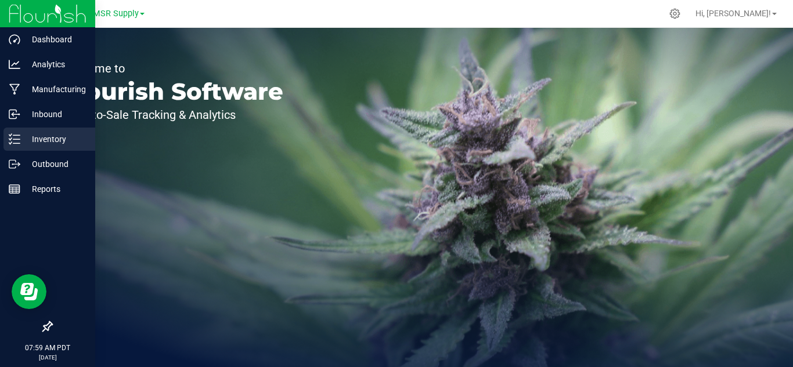 Image resolution: width=793 pixels, height=367 pixels. I want to click on p: Analytics, so click(55, 64).